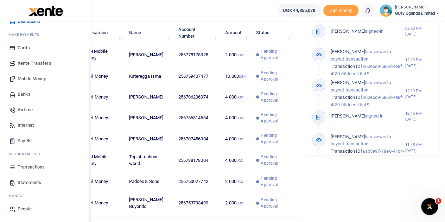 The height and width of the screenshot is (222, 445). Describe the element at coordinates (18, 196) in the screenshot. I see `span: anage` at that location.